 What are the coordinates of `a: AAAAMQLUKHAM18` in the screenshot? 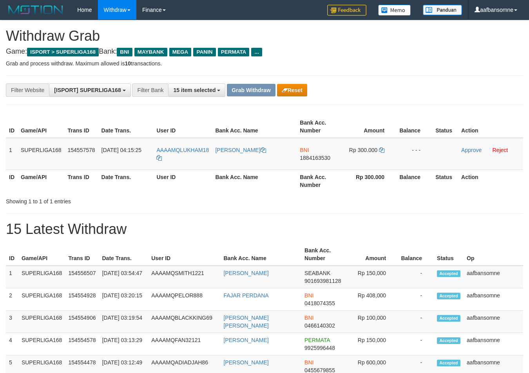 It's located at (182, 154).